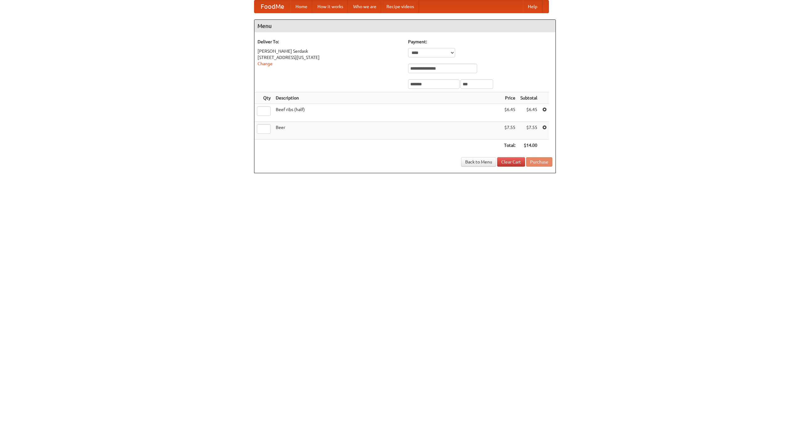 The image size is (803, 444). I want to click on a: Clear Cart, so click(511, 162).